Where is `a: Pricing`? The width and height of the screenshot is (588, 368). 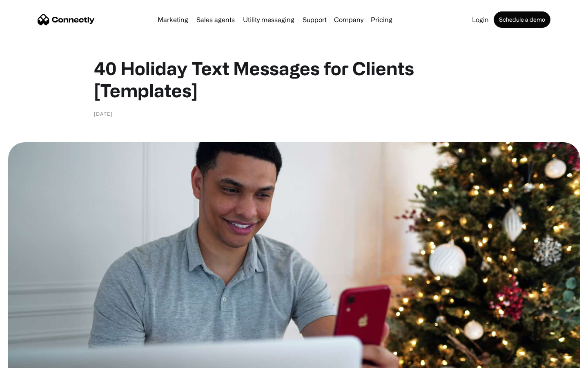
a: Pricing is located at coordinates (381, 19).